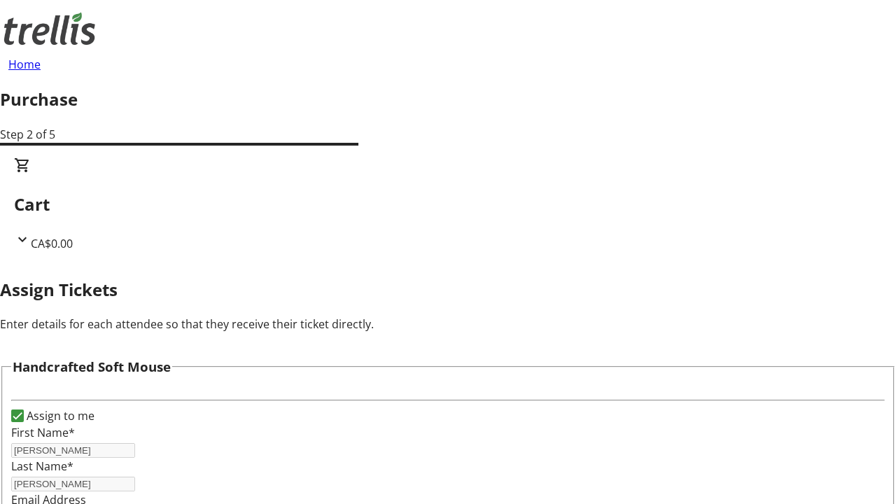 This screenshot has width=896, height=504. I want to click on h2: Cart, so click(448, 204).